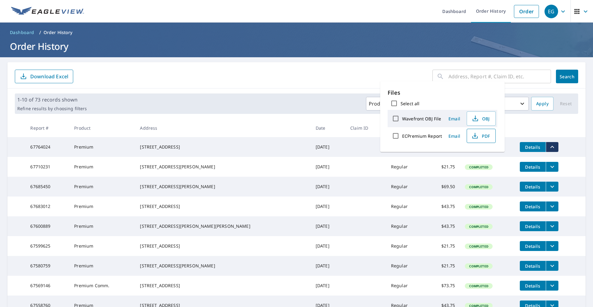 The image size is (593, 307). What do you see at coordinates (102, 128) in the screenshot?
I see `th: Product` at bounding box center [102, 128].